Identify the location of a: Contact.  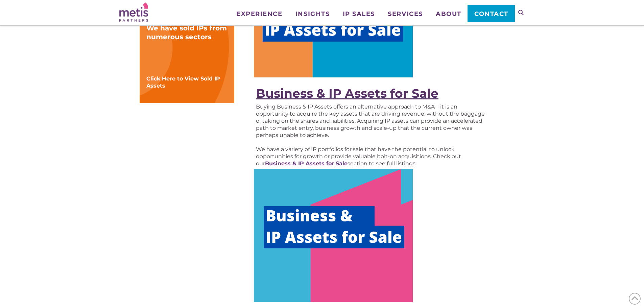
(491, 13).